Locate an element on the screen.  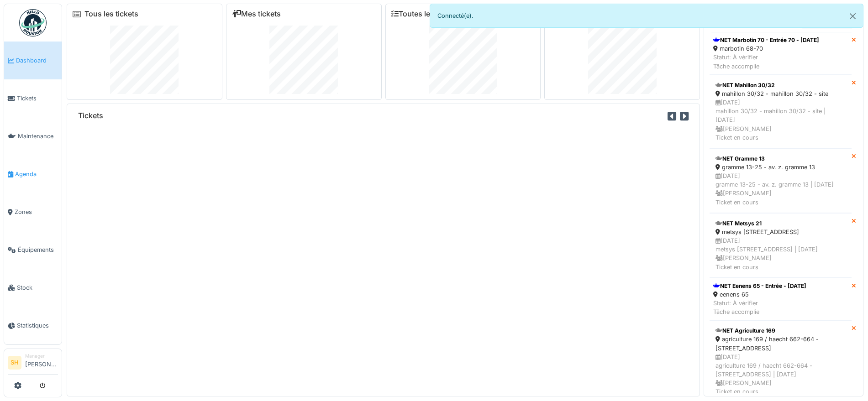
a: Maintenance is located at coordinates (33, 136).